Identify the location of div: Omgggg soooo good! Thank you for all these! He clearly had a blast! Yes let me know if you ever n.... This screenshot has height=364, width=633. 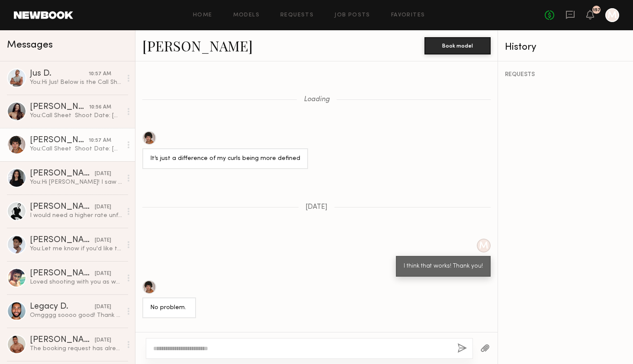
(76, 315).